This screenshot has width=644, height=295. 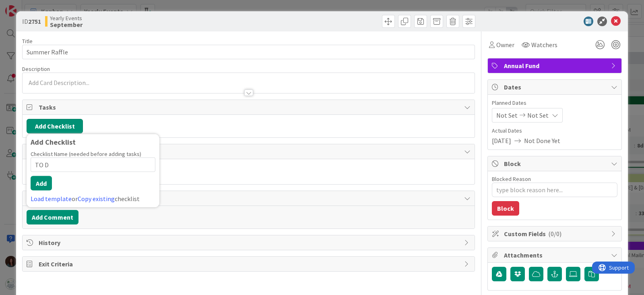 I want to click on div: or checklist, so click(x=93, y=199).